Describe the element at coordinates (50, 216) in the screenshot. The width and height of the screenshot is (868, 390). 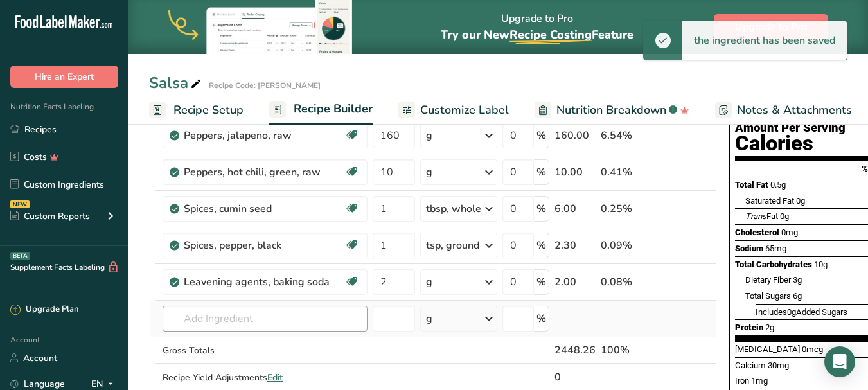
I see `div: Custom Reports` at that location.